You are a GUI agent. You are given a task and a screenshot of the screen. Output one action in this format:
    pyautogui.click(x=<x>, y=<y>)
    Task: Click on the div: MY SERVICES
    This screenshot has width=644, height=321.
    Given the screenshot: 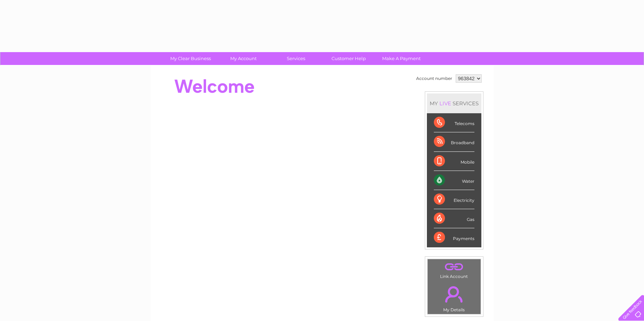 What is the action you would take?
    pyautogui.click(x=454, y=103)
    